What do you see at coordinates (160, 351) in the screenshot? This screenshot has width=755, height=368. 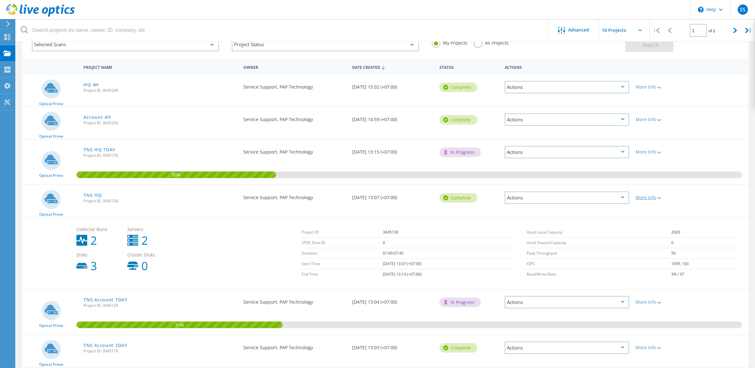 I see `span: Project ID: 3045119` at bounding box center [160, 351].